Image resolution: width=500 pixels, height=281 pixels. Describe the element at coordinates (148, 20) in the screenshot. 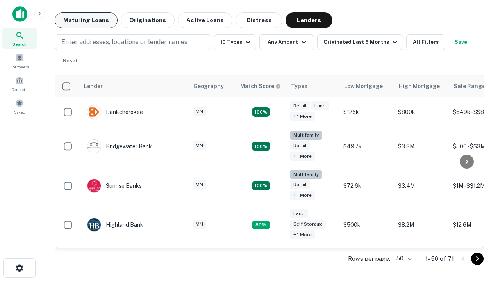

I see `button: Originations` at that location.